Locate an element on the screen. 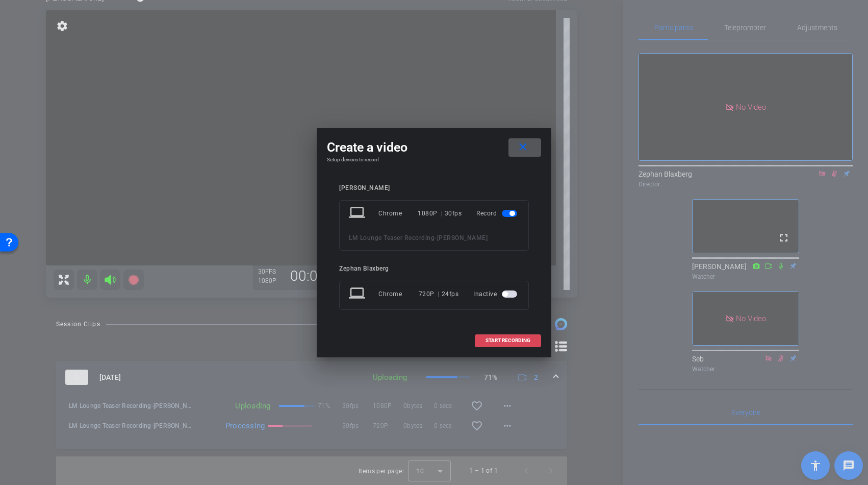 The height and width of the screenshot is (485, 868). div: Inactive is located at coordinates (496, 294).